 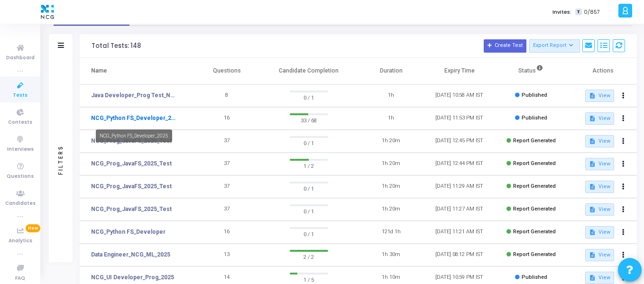 What do you see at coordinates (130, 255) in the screenshot?
I see `a: Data Engineer_NCG_ML_2025` at bounding box center [130, 255].